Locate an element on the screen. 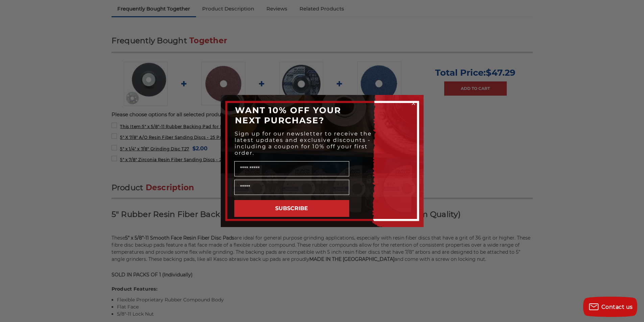 The height and width of the screenshot is (322, 644). span: Contact us is located at coordinates (617, 307).